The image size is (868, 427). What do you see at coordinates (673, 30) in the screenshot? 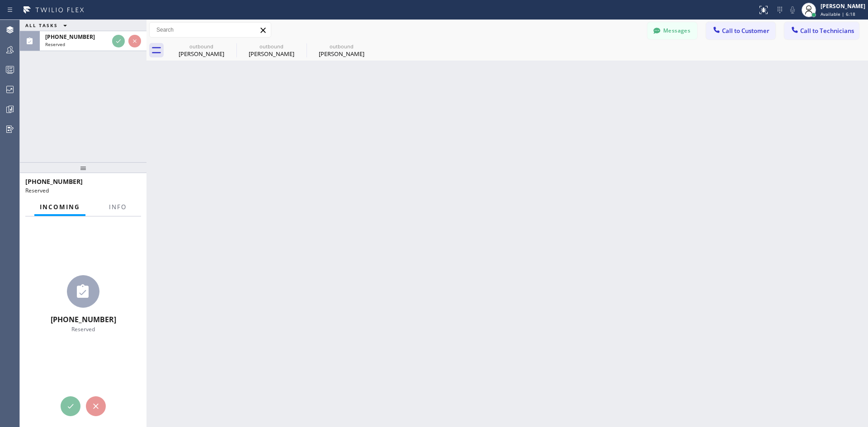
I see `button: Messages` at bounding box center [673, 30].